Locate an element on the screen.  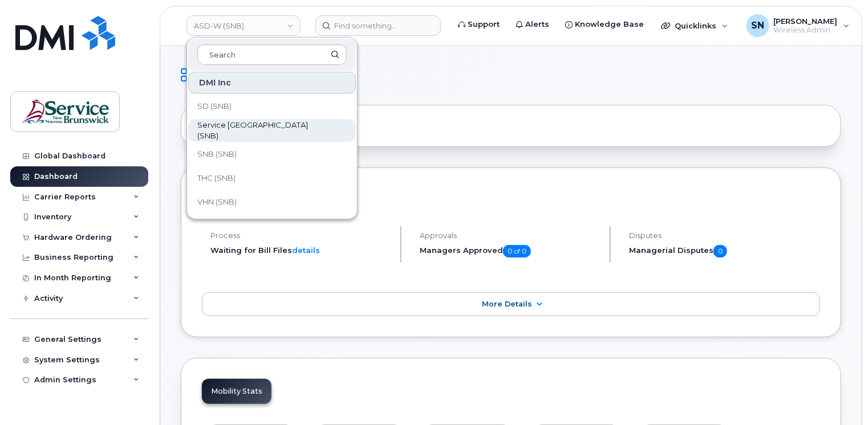
li: Waiting for Bill Files is located at coordinates (301, 250).